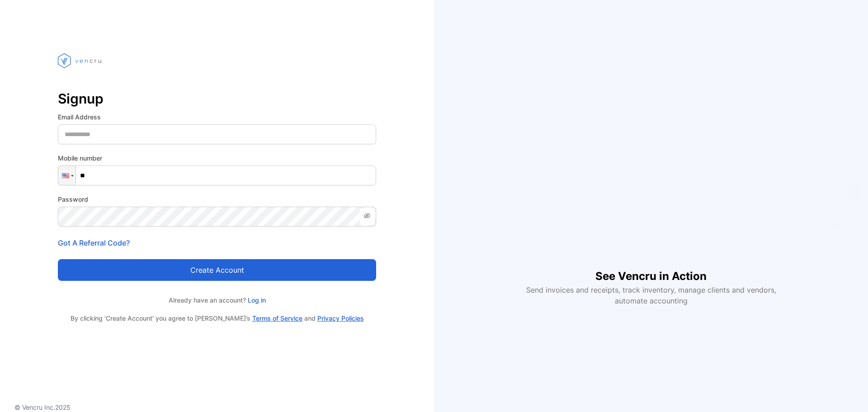 Image resolution: width=868 pixels, height=412 pixels. Describe the element at coordinates (340, 318) in the screenshot. I see `a: Privacy Policies` at that location.